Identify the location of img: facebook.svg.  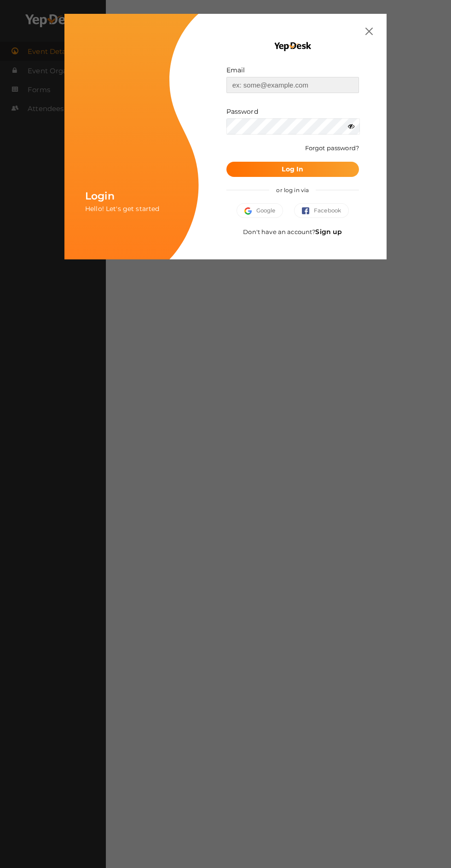
(308, 211).